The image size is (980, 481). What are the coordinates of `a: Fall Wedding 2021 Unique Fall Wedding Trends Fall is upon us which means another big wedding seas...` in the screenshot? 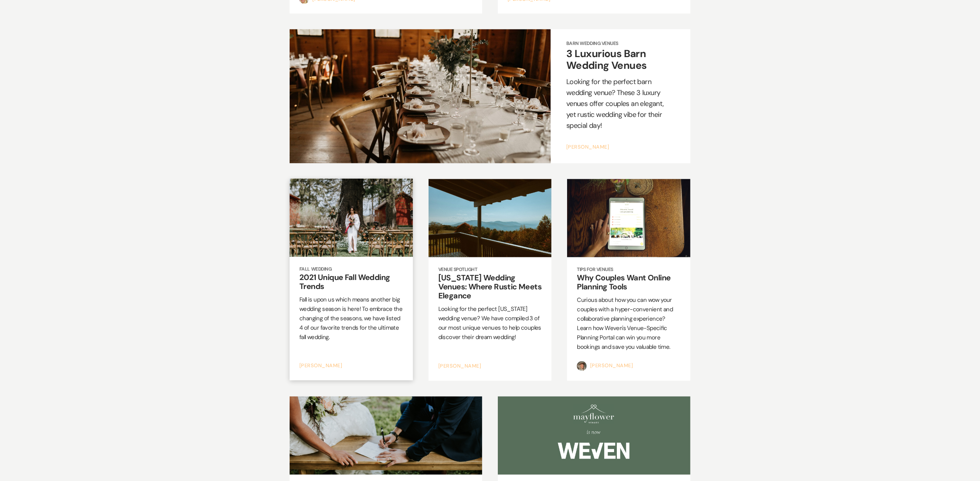 It's located at (351, 304).